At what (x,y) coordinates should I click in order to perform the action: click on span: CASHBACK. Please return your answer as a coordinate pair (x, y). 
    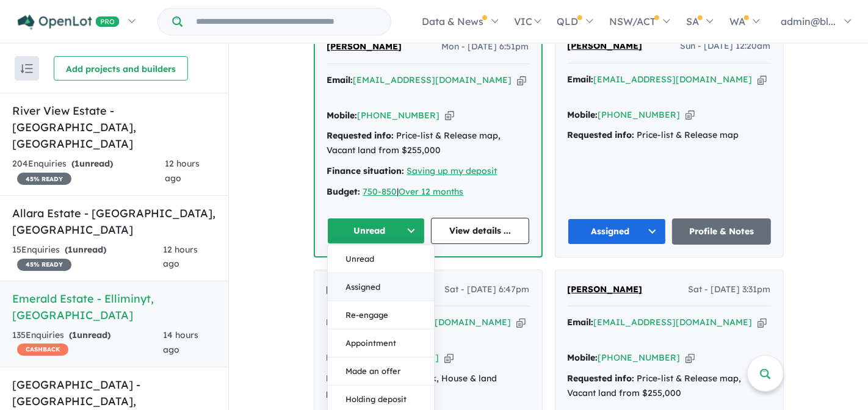
    Looking at the image, I should click on (43, 349).